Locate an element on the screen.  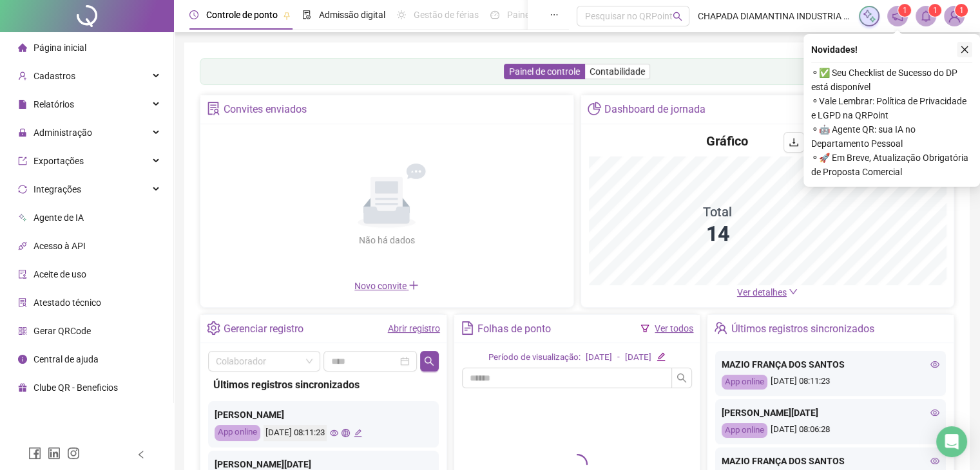
span: sync is located at coordinates (23, 189).